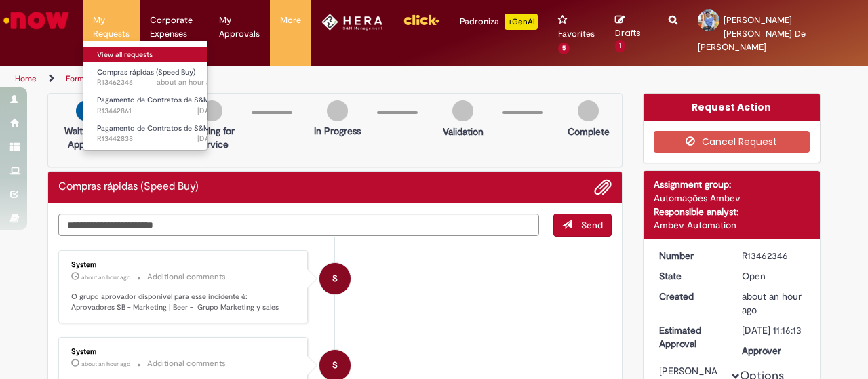 This screenshot has width=868, height=379. I want to click on span: S, so click(335, 279).